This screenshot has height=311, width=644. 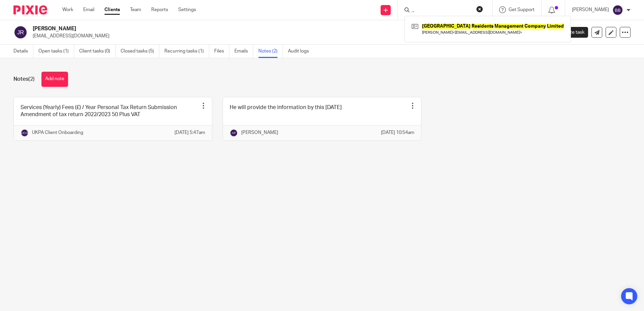 I want to click on a: Team, so click(x=135, y=10).